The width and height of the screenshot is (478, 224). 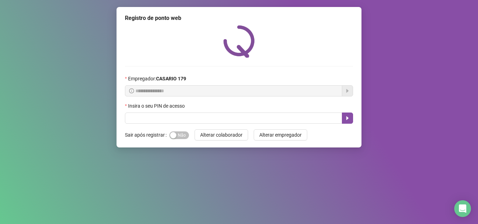 I want to click on label: Sair após registrar, so click(x=147, y=135).